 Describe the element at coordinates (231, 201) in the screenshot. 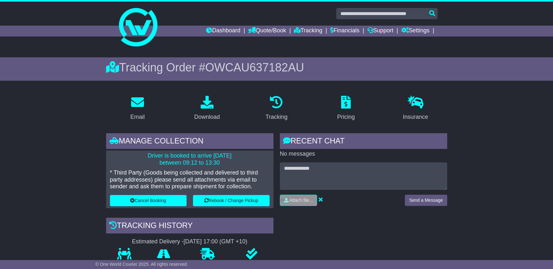

I see `button: Rebook / Change Pickup` at that location.